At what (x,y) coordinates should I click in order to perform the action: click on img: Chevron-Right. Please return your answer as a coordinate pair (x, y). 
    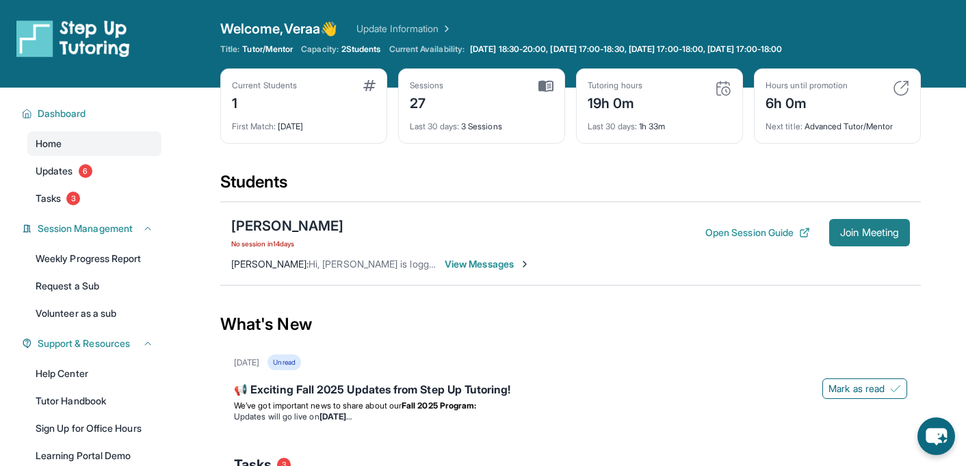
    Looking at the image, I should click on (524, 264).